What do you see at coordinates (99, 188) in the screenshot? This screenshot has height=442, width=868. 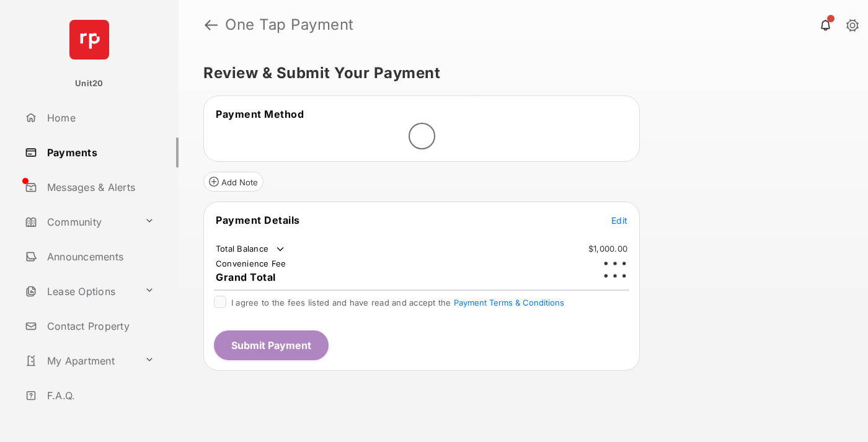 I see `a: Messages & Alerts` at bounding box center [99, 188].